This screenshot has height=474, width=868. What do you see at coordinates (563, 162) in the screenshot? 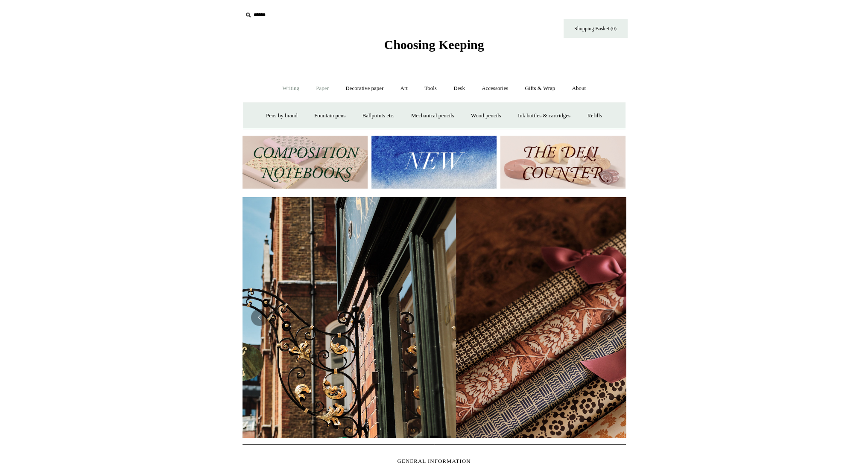
I see `a: The Deli Counter` at bounding box center [563, 162].